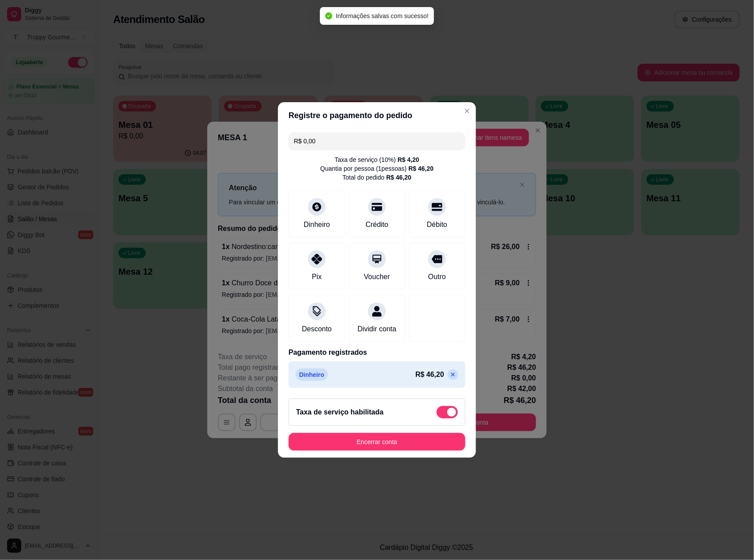  I want to click on span: Informações salvas com sucesso!, so click(382, 16).